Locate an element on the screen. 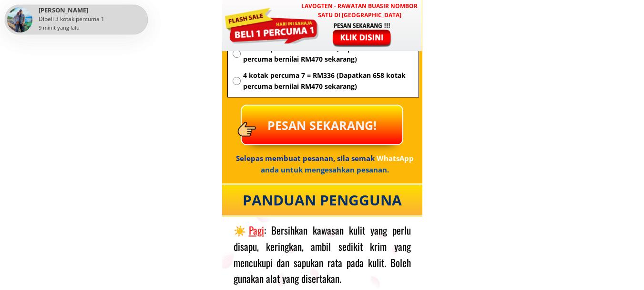  span: 4 kotak percuma 7 = RM336 (Dapatkan 658 kotak percuma bernilai RM470 sekarang) is located at coordinates (328, 80).